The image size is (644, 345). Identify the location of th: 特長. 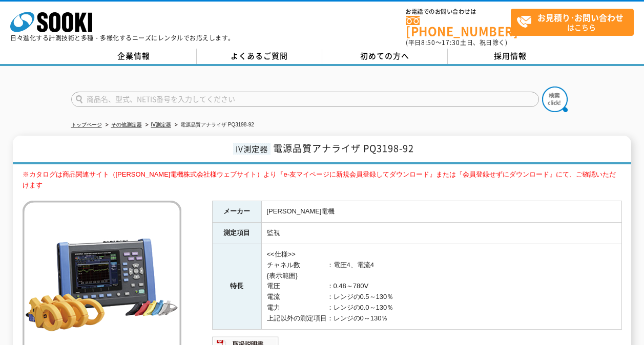
(237, 286).